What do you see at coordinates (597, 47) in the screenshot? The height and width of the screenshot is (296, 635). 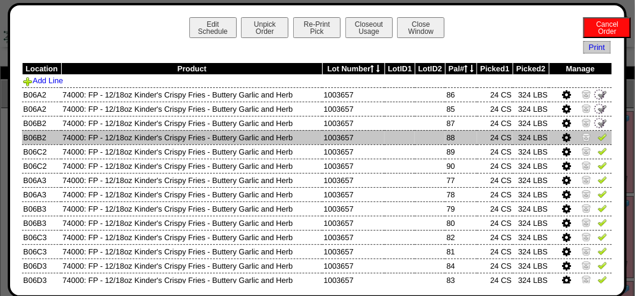 I see `a: Print` at bounding box center [597, 47].